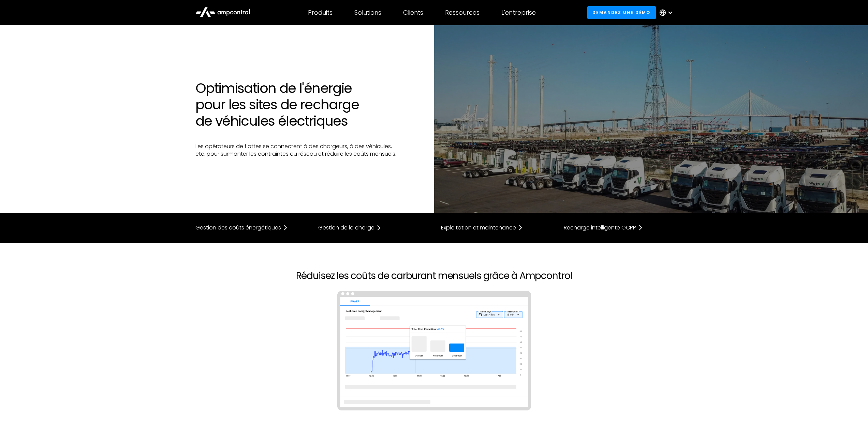 Image resolution: width=868 pixels, height=434 pixels. What do you see at coordinates (434, 276) in the screenshot?
I see `h2: Réduisez les coûts de carburant mensuels grâce à Ampcontrol` at bounding box center [434, 276].